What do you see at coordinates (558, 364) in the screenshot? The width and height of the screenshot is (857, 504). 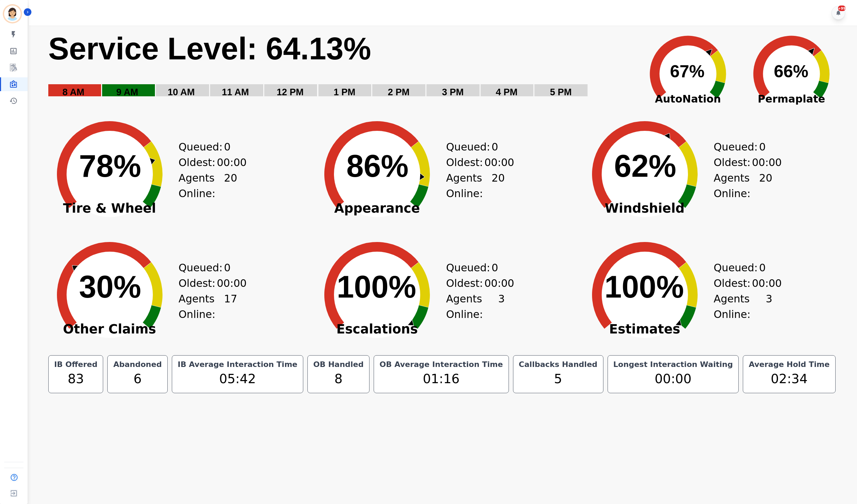 I see `div: Callbacks Handled` at bounding box center [558, 364].